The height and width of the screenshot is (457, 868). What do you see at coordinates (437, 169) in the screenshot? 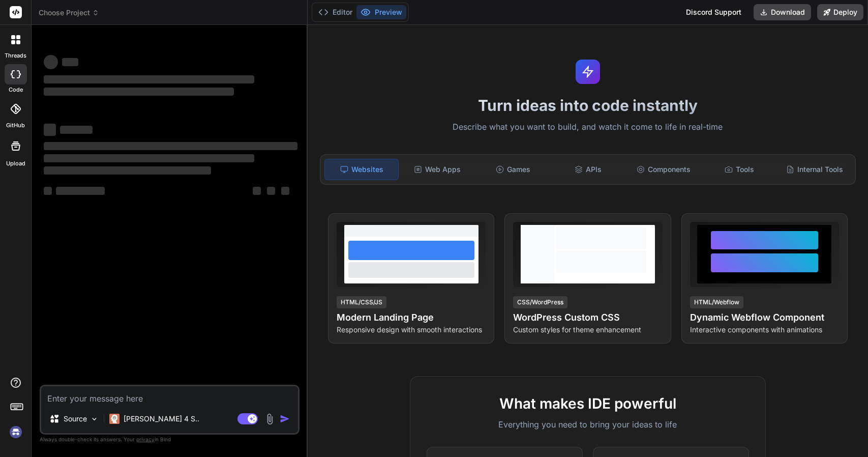
I see `div: Web Apps` at bounding box center [437, 169].